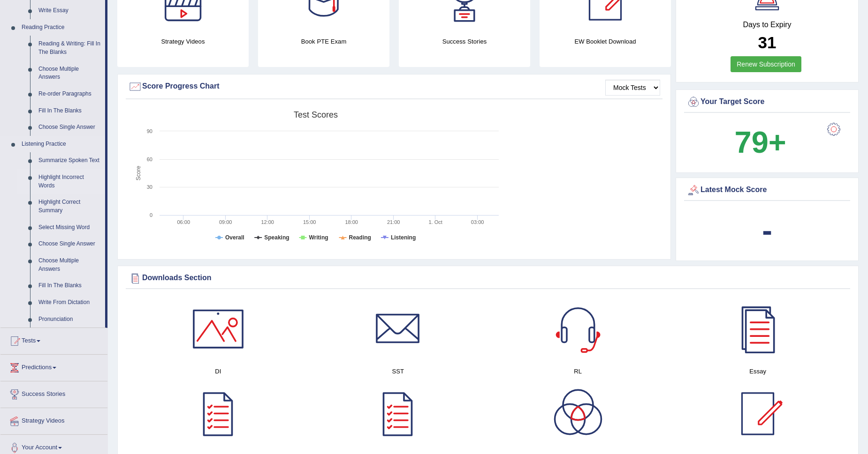  What do you see at coordinates (578, 371) in the screenshot?
I see `h4: RL` at bounding box center [578, 371].